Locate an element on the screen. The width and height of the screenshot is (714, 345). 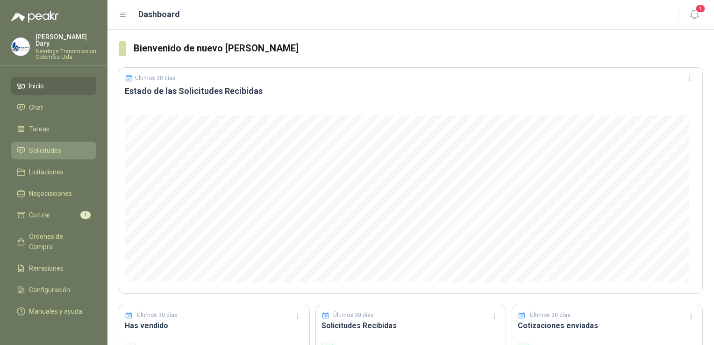
a: Tareas is located at coordinates (54, 129).